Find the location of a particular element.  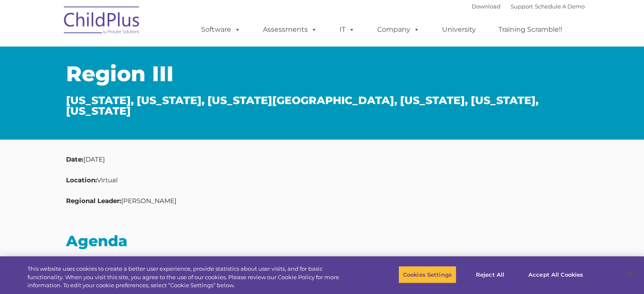

img: ChildPlus by Procare Solutions is located at coordinates (102, 21).